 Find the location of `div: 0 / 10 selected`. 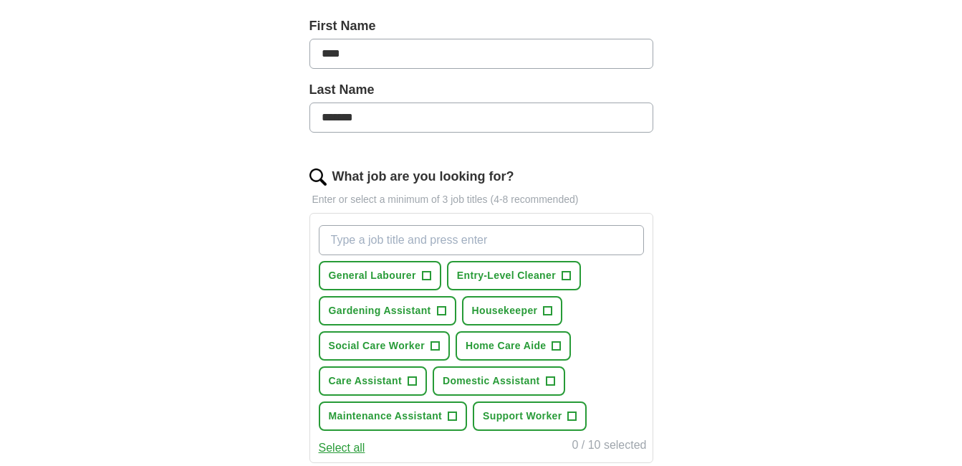

div: 0 / 10 selected is located at coordinates (609, 446).